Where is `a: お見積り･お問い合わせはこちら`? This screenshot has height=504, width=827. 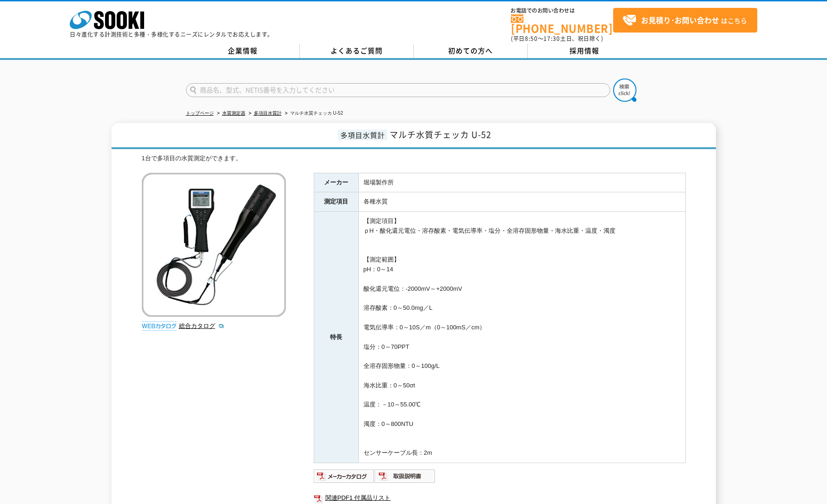
a: お見積り･お問い合わせはこちら is located at coordinates (685, 19).